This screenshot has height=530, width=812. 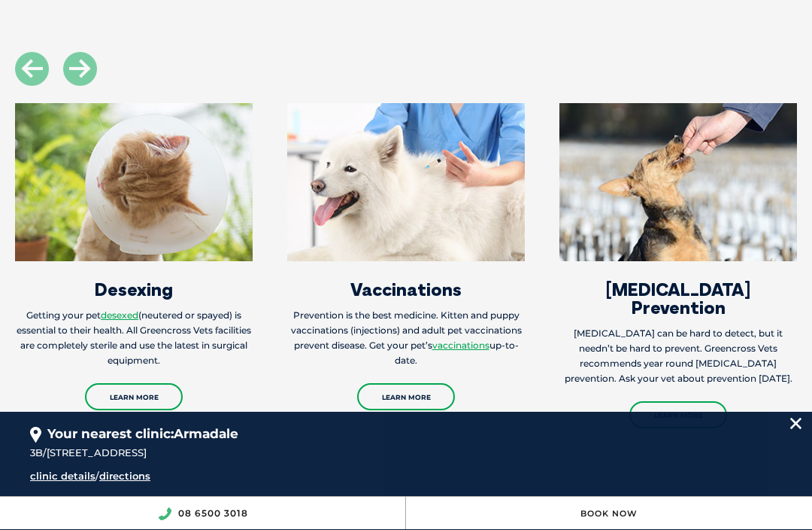 What do you see at coordinates (406, 289) in the screenshot?
I see `h3: Vaccinations` at bounding box center [406, 289].